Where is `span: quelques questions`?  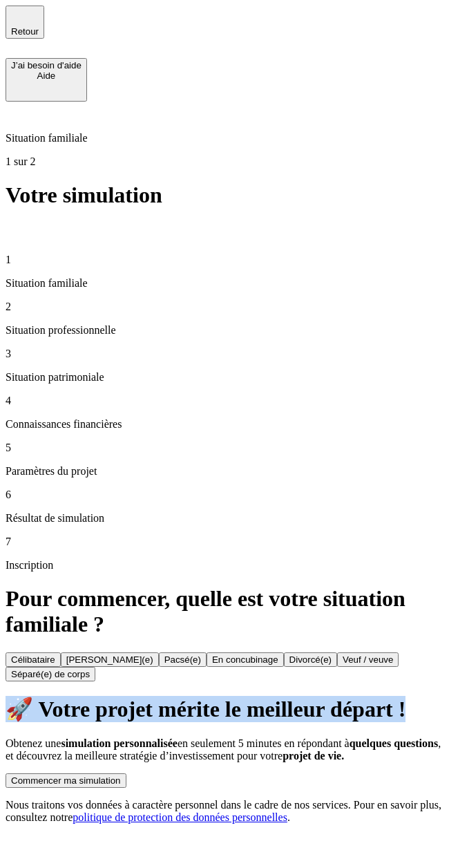
span: quelques questions is located at coordinates (394, 743).